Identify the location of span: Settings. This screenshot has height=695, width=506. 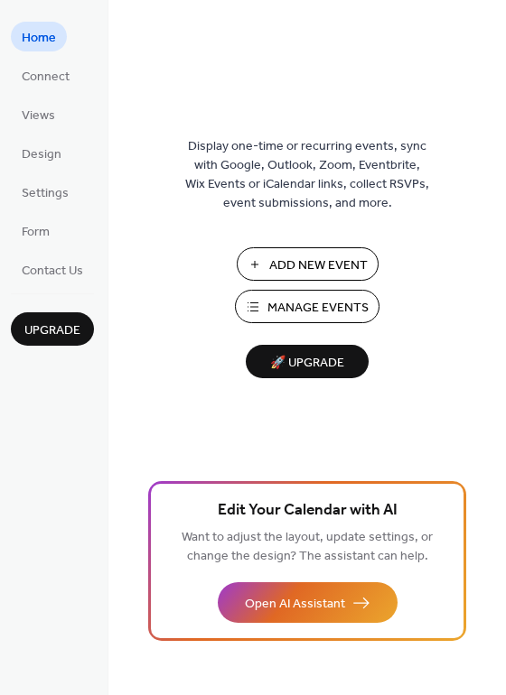
(45, 193).